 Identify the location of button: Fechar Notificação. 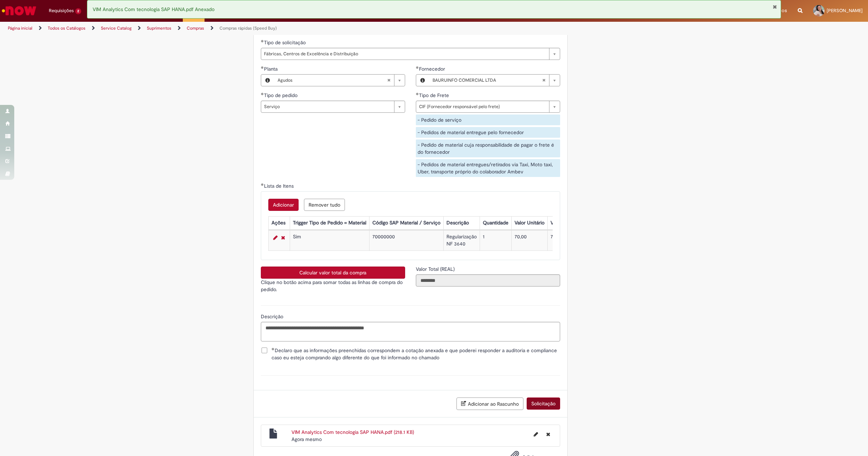
(775, 7).